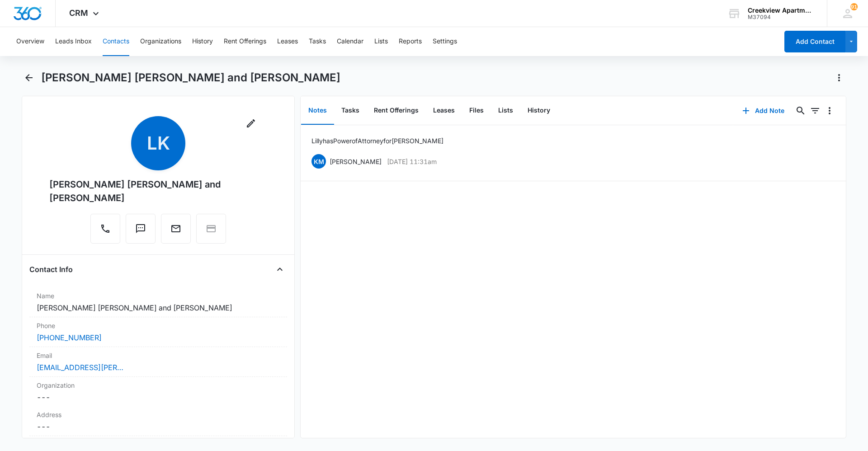 Image resolution: width=868 pixels, height=451 pixels. I want to click on label: Organization, so click(159, 385).